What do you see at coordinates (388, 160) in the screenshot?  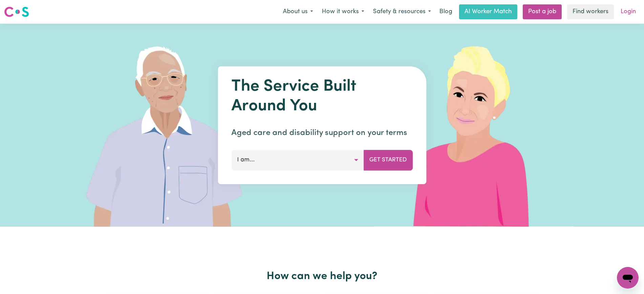 I see `button: Get Started` at bounding box center [388, 160].